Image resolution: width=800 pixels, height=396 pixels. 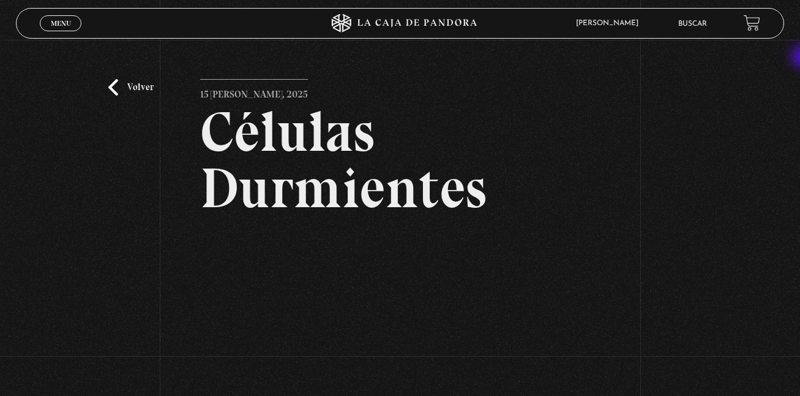 What do you see at coordinates (131, 87) in the screenshot?
I see `a: Volver` at bounding box center [131, 87].